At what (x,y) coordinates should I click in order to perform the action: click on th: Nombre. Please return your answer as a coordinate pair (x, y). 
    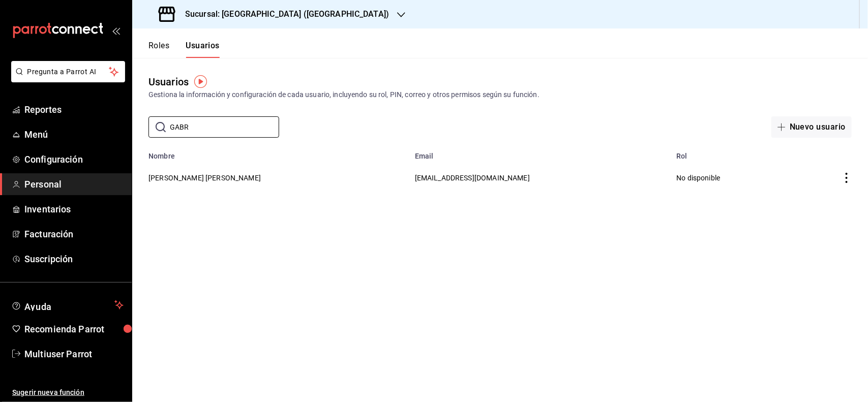
    Looking at the image, I should click on (270, 153).